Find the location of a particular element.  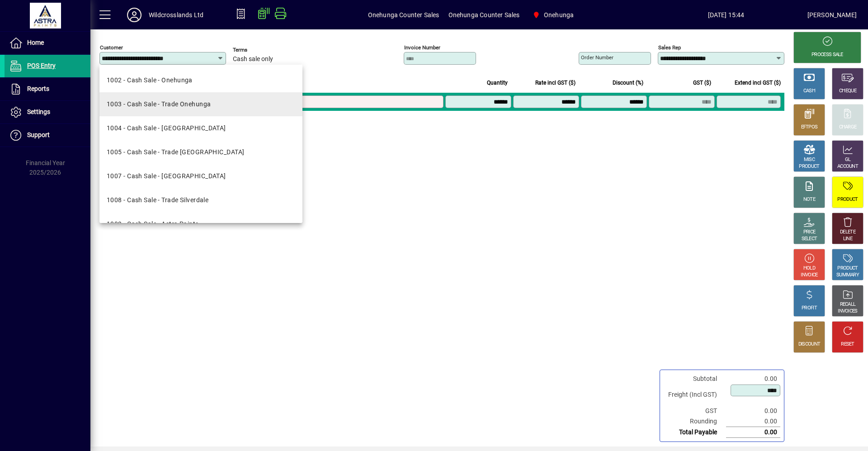

span: POS Entry is located at coordinates (41, 66).